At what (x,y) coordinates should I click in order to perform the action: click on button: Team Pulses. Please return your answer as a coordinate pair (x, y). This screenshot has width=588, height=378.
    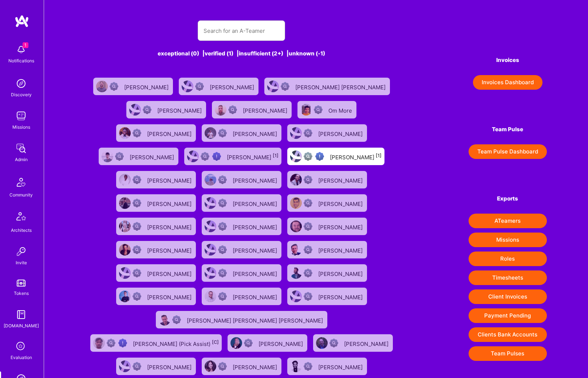
    Looking at the image, I should click on (507, 354).